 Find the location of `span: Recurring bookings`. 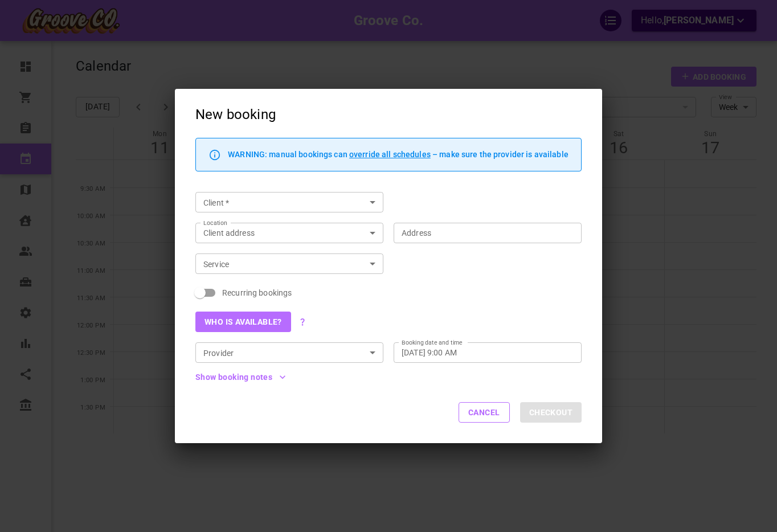

span: Recurring bookings is located at coordinates (257, 293).